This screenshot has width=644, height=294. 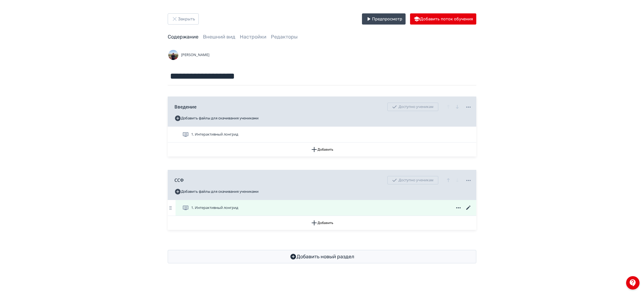 What do you see at coordinates (284, 37) in the screenshot?
I see `a: Редакторы` at bounding box center [284, 37].